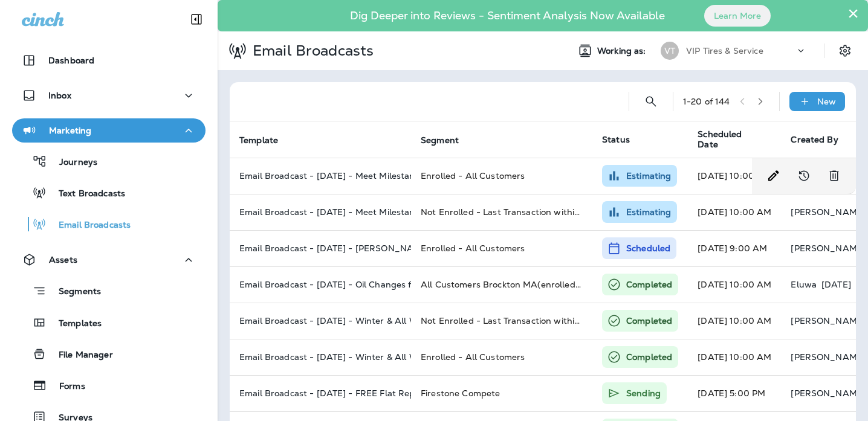 This screenshot has width=868, height=421. What do you see at coordinates (109, 61) in the screenshot?
I see `button: Dashboard` at bounding box center [109, 61].